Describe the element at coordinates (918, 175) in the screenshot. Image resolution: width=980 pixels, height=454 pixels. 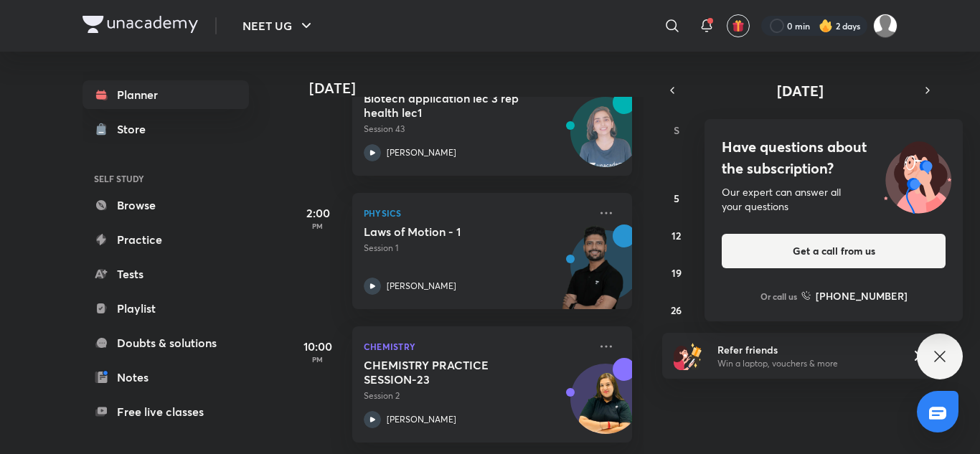
I see `img: ttu_illustration_new.svg` at that location.